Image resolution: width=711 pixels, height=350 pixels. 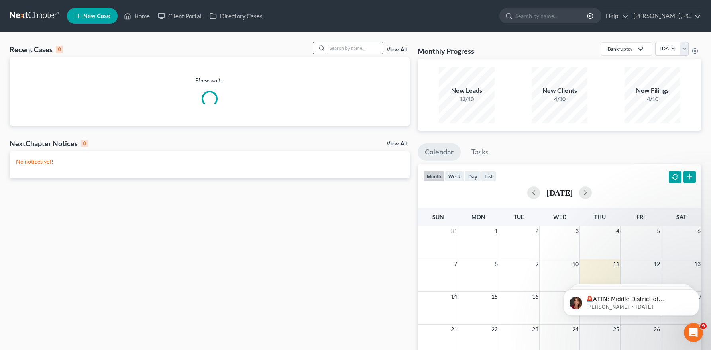 I want to click on a: Home, so click(x=137, y=16).